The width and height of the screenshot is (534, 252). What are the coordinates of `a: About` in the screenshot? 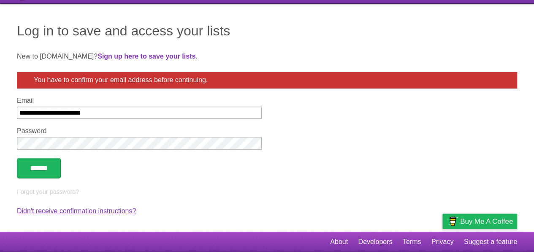 It's located at (339, 242).